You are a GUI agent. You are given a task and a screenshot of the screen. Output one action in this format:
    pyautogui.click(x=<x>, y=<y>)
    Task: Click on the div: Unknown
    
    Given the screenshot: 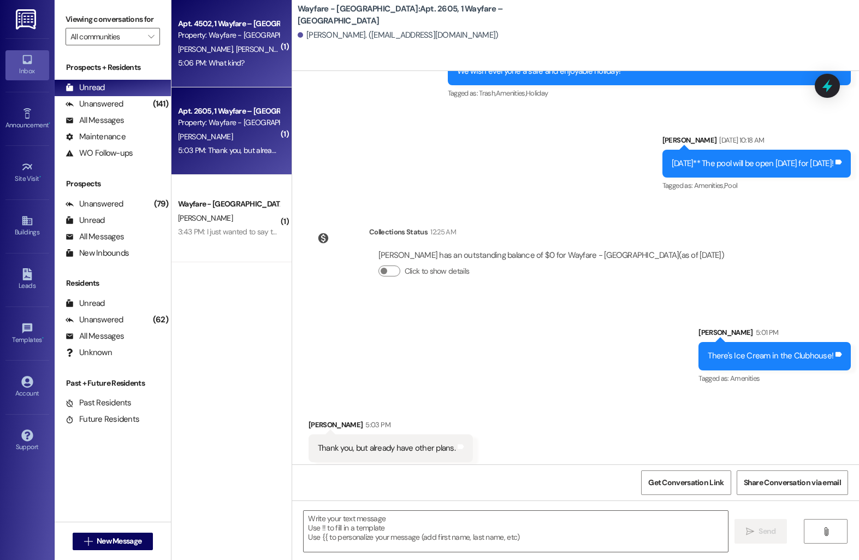 What is the action you would take?
    pyautogui.click(x=88, y=352)
    